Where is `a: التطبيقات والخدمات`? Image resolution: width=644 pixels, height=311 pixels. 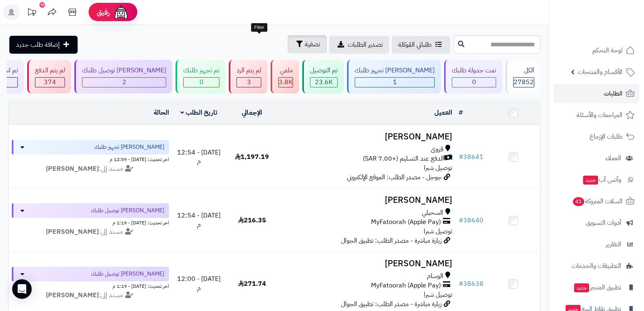
a: التطبيقات والخدمات is located at coordinates (597, 266).